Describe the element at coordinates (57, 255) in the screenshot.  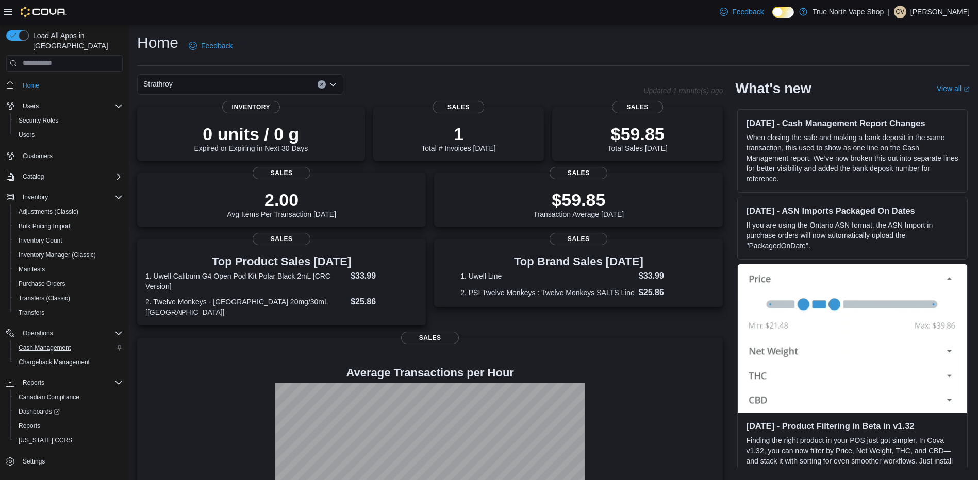
I see `a: Inventory Manager (Classic)` at that location.